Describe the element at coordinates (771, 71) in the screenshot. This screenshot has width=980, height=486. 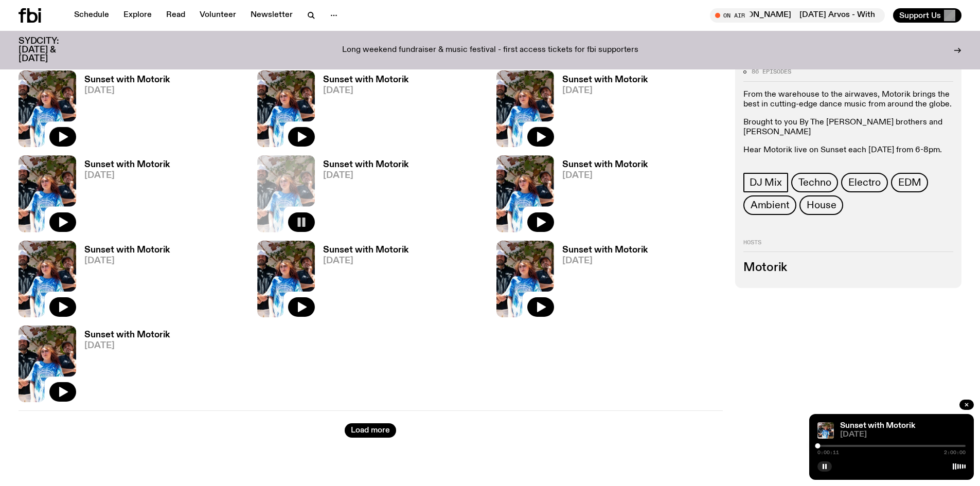
I see `span: 86 episodes` at that location.